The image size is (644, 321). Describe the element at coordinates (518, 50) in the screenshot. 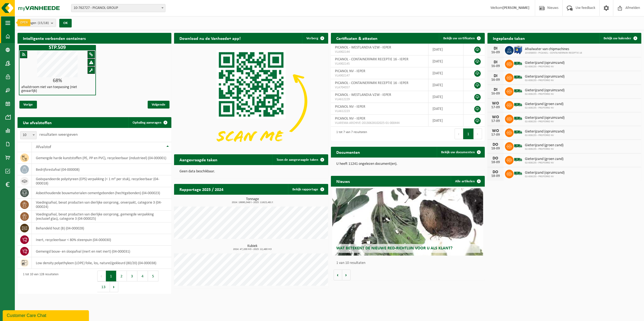

I see `img: PB-IC-1000-HPE-00-08` at that location.